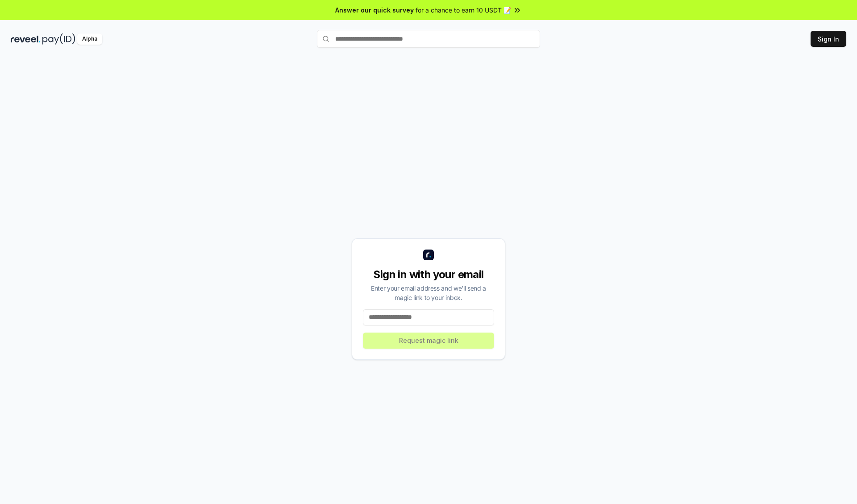  What do you see at coordinates (463, 10) in the screenshot?
I see `span: for a chance to earn 10 USDT 📝` at bounding box center [463, 10].